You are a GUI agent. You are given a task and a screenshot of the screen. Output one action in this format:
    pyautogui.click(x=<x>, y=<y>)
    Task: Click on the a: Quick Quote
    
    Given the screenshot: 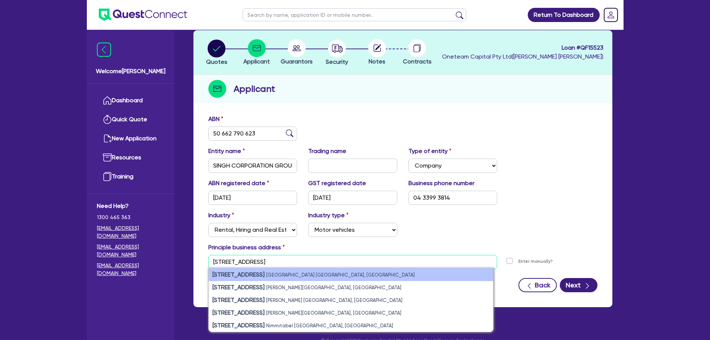 What is the action you would take?
    pyautogui.click(x=130, y=119)
    